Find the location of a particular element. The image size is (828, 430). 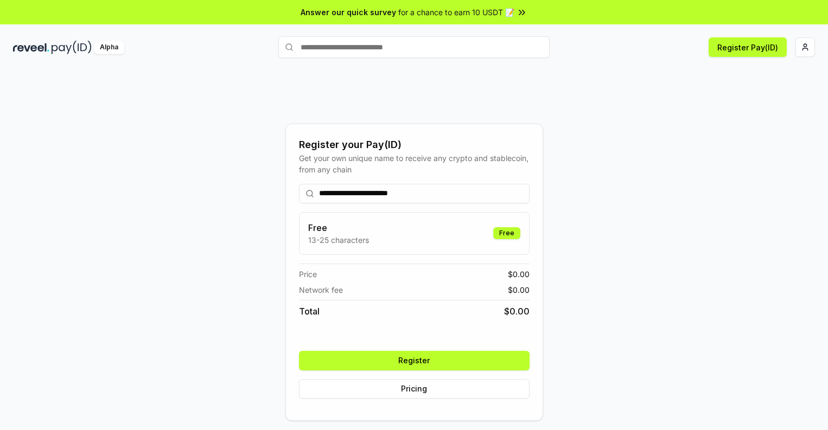

span: Network fee is located at coordinates (321, 290).